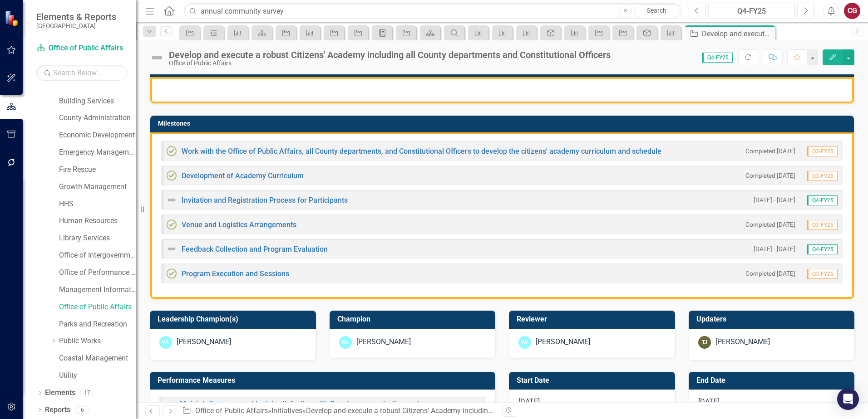  Describe the element at coordinates (98, 101) in the screenshot. I see `a: Building Services` at that location.